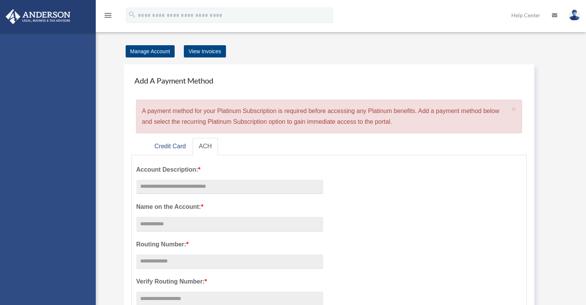 This screenshot has height=305, width=586. Describe the element at coordinates (205, 146) in the screenshot. I see `a: ACH` at that location.